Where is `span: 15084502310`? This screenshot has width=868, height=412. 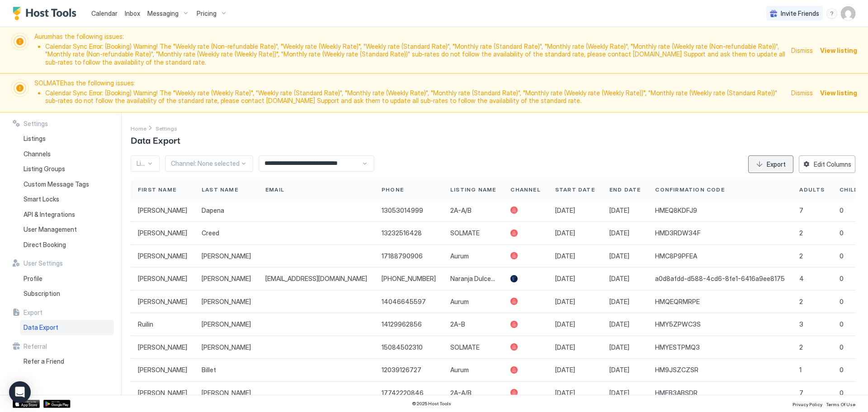 span: 15084502310 is located at coordinates (402, 347).